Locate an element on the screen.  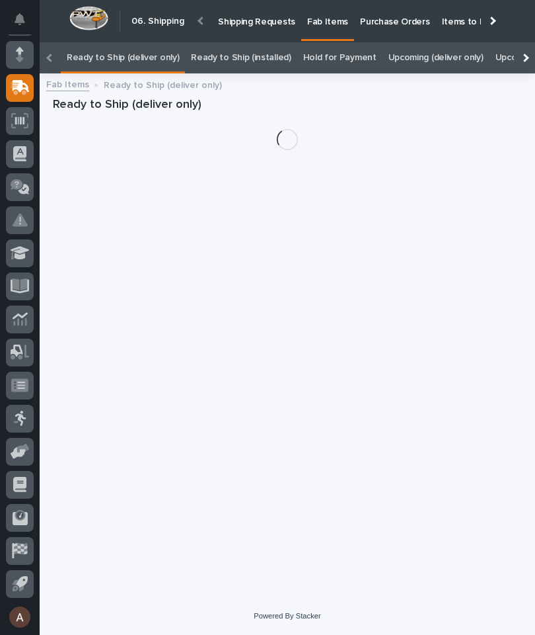
h2: 06. Shipping is located at coordinates (158, 21).